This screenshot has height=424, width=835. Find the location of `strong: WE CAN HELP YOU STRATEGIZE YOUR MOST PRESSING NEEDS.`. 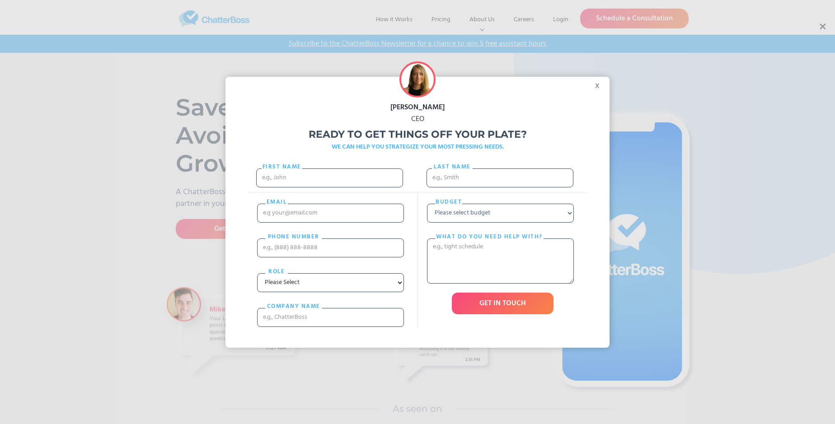

strong: WE CAN HELP YOU STRATEGIZE YOUR MOST PRESSING NEEDS. is located at coordinates (418, 147).